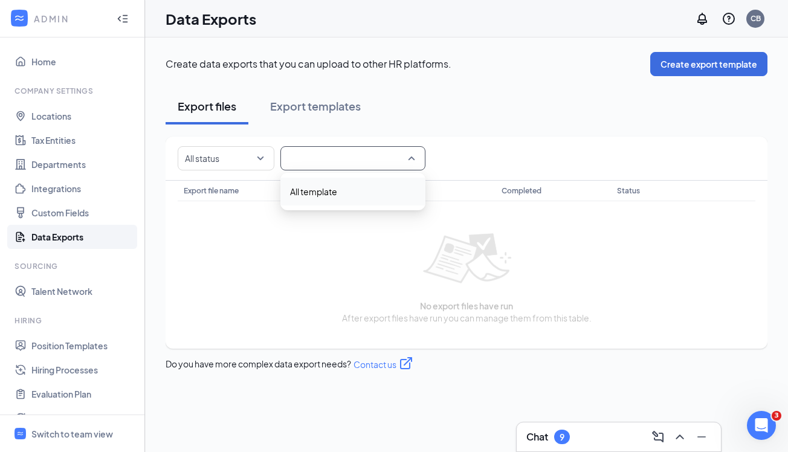 This screenshot has height=452, width=788. Describe the element at coordinates (702, 437) in the screenshot. I see `button: Minimize` at that location.